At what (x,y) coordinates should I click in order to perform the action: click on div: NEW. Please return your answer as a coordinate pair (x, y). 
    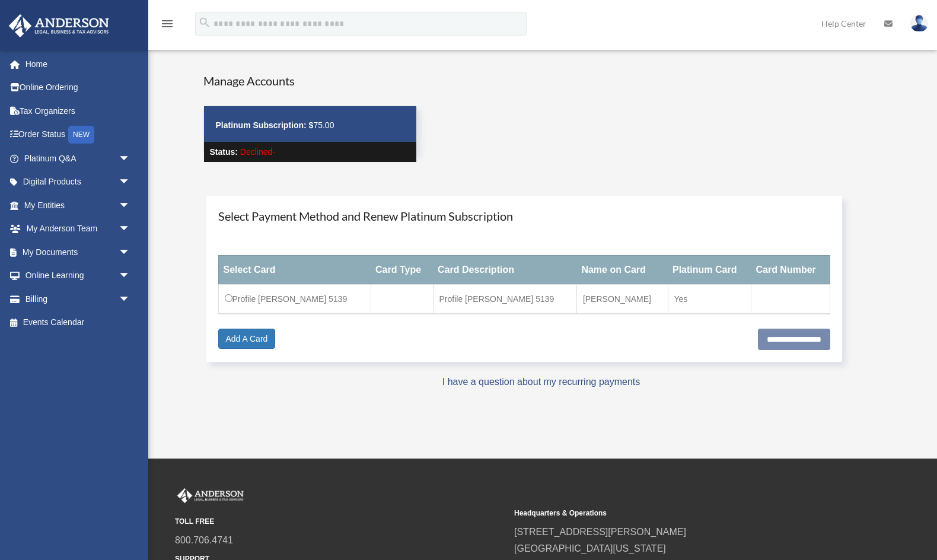
    Looking at the image, I should click on (81, 135).